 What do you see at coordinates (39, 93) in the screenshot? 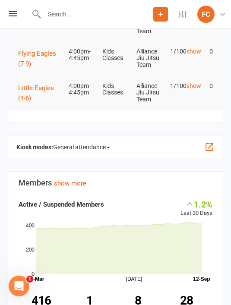
I see `button: Little Eagles (4-6)` at bounding box center [39, 93].